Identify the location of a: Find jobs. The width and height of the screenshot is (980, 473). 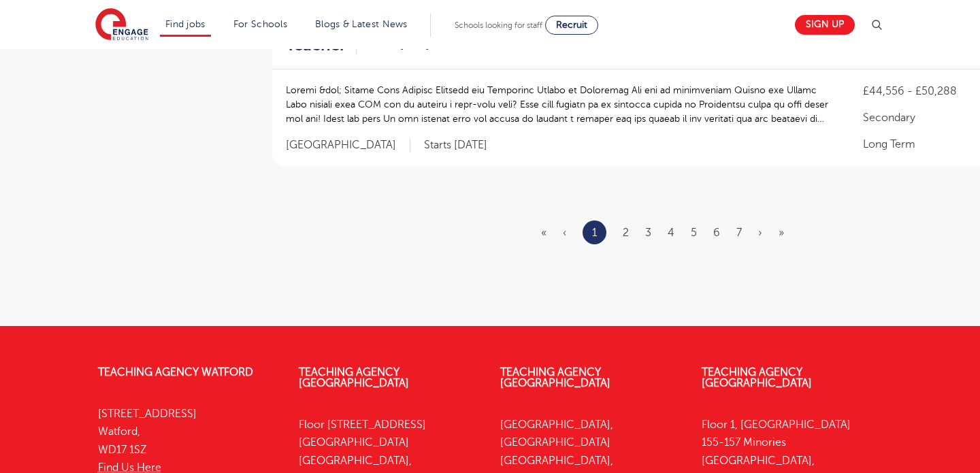
(185, 24).